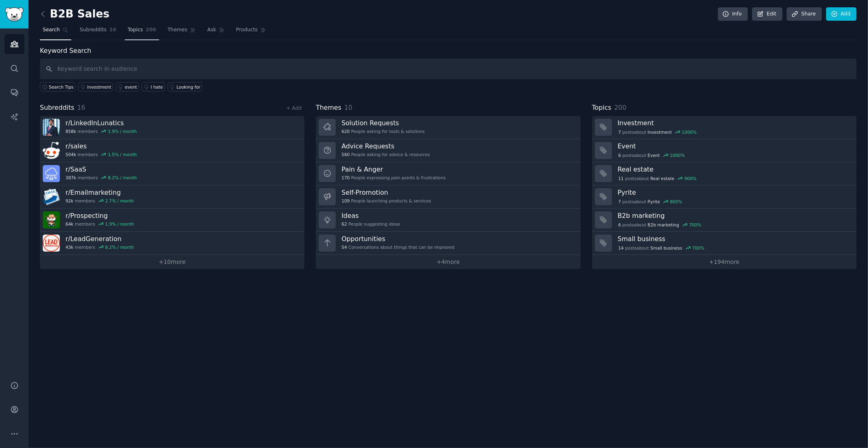  Describe the element at coordinates (725, 174) in the screenshot. I see `a: Real estate11postsaboutReal estate900%` at that location.